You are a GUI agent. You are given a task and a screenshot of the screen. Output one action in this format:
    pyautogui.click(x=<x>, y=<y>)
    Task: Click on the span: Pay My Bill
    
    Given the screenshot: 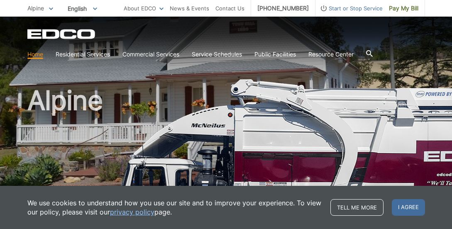 What is the action you would take?
    pyautogui.click(x=403, y=8)
    